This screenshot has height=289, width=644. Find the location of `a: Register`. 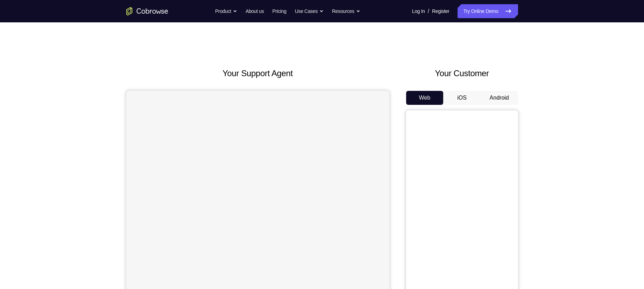

a: Register is located at coordinates (440, 11).